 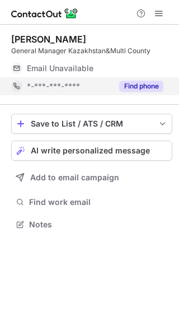 I want to click on img: ContactOut v5.3.10, so click(x=45, y=13).